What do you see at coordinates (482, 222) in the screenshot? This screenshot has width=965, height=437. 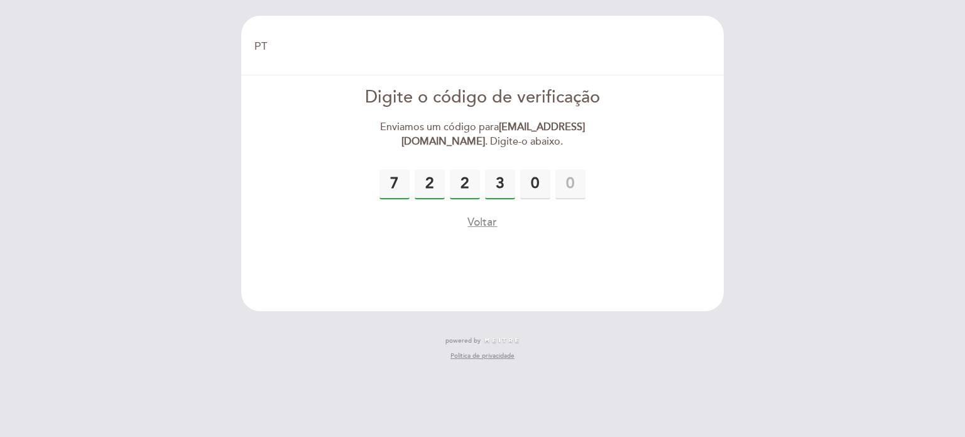 I see `button: Voltar` at bounding box center [482, 222].